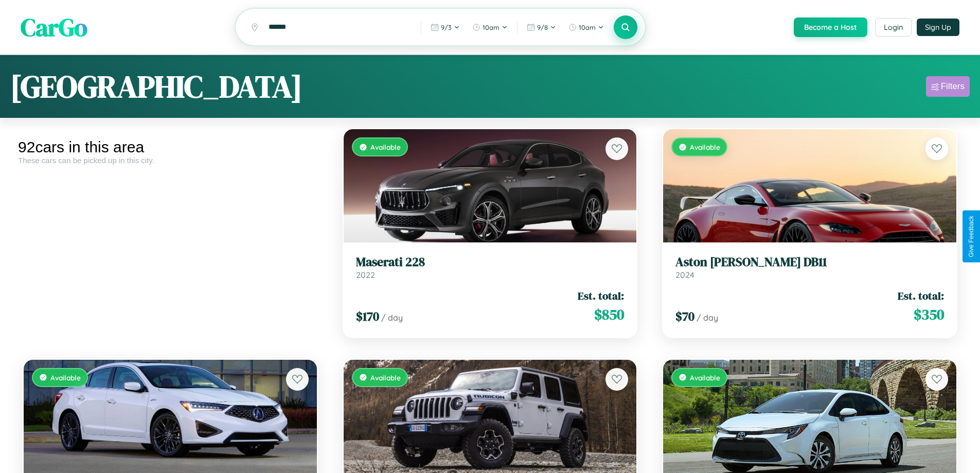  Describe the element at coordinates (685, 274) in the screenshot. I see `span: 2024` at that location.